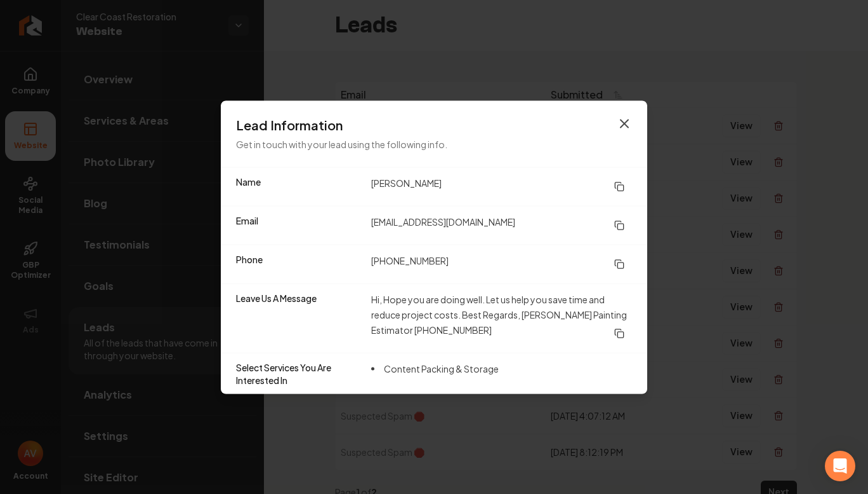 Image resolution: width=868 pixels, height=494 pixels. I want to click on dd: Hi, Hope you are doing well. Let us help you save time and reduce project costs. Best Regards, [P..., so click(502, 317).